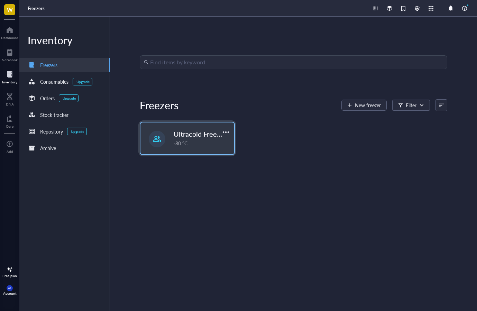 The image size is (477, 311). What do you see at coordinates (364, 105) in the screenshot?
I see `button: New freezer` at bounding box center [364, 105].